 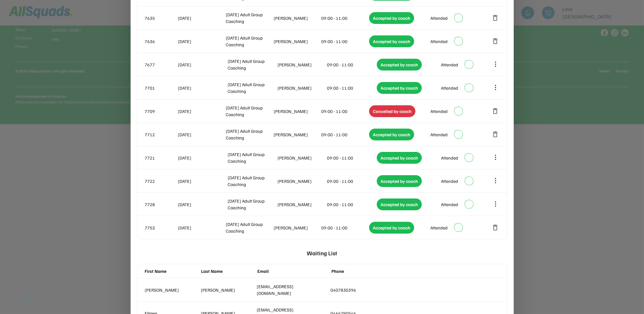 What do you see at coordinates (161, 111) in the screenshot?
I see `div: 7709` at bounding box center [161, 111].